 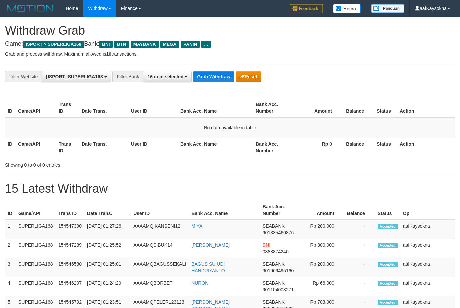 I want to click on td: No data available in table, so click(x=230, y=128).